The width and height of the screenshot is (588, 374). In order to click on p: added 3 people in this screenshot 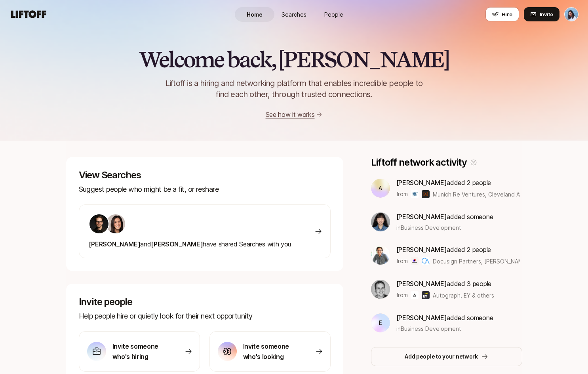, I will do `click(446, 284)`.